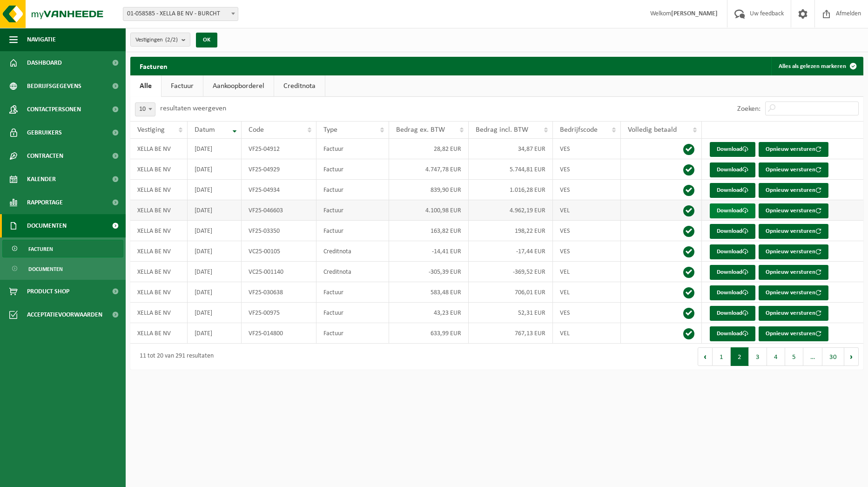 Image resolution: width=868 pixels, height=487 pixels. What do you see at coordinates (429, 272) in the screenshot?
I see `td: -305,39 EUR` at bounding box center [429, 272].